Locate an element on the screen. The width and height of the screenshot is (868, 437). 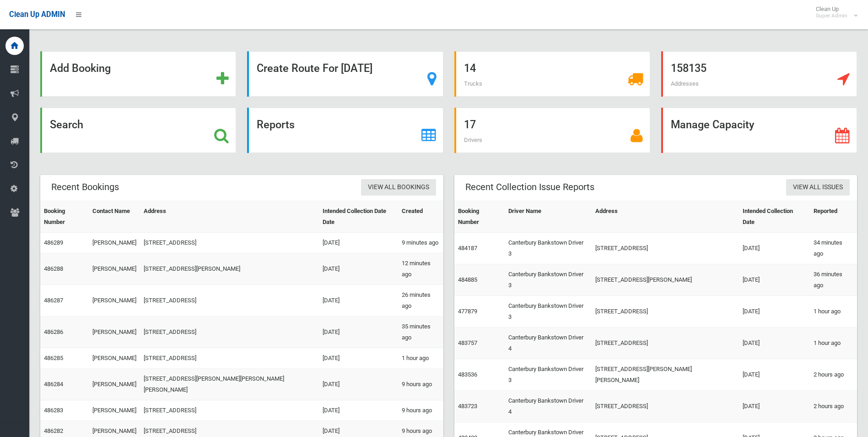
a: 486284 is located at coordinates (54, 384).